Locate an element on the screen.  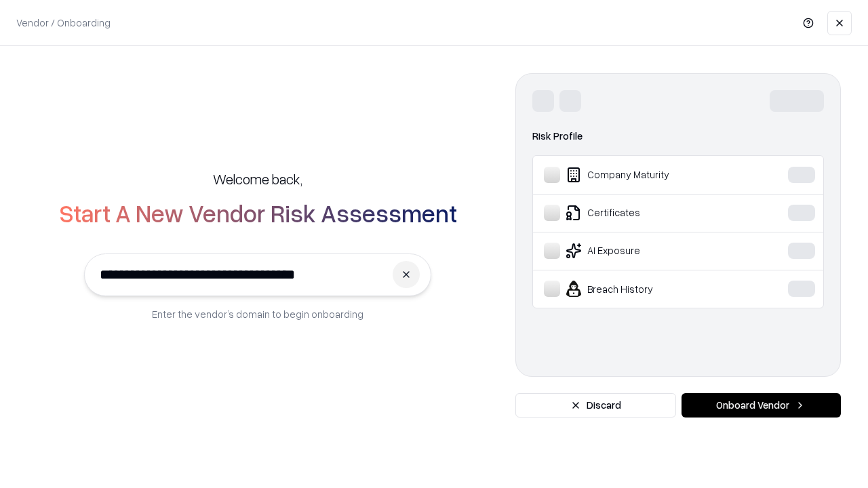
button: Discard is located at coordinates (595, 405).